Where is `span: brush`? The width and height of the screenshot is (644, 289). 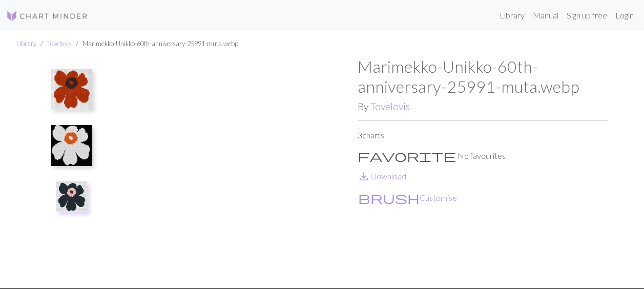 span: brush is located at coordinates (389, 198).